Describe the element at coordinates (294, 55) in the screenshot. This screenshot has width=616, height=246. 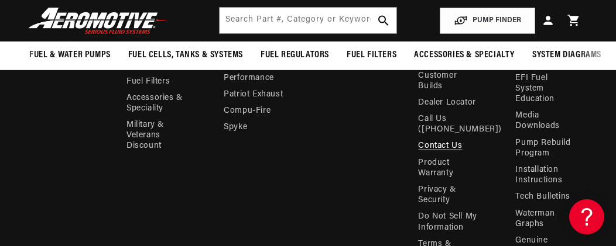
I see `summary: Fuel Regulators` at that location.